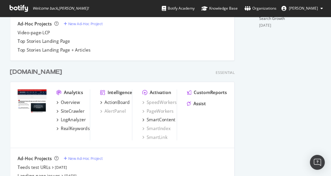 This screenshot has width=331, height=176. Describe the element at coordinates (73, 128) in the screenshot. I see `a: RealKeywords` at that location.